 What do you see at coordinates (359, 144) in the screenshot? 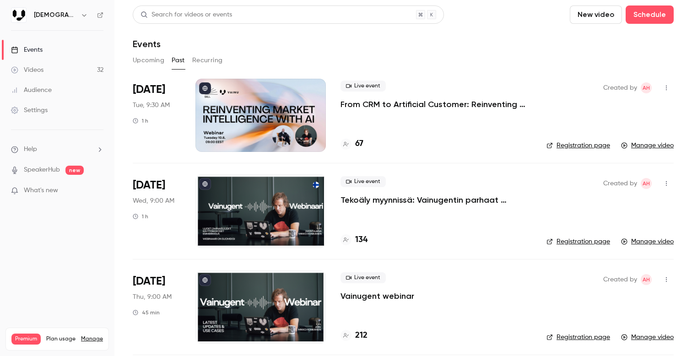
I see `h4: 67` at bounding box center [359, 144].